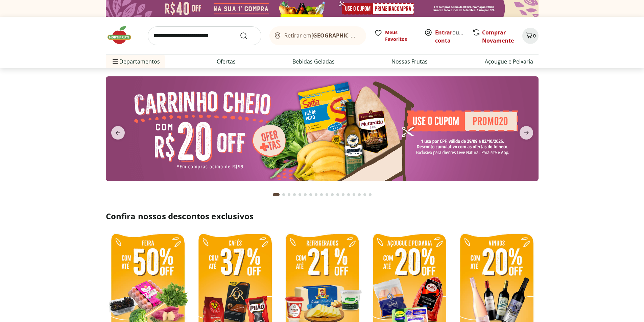 The image size is (644, 322). What do you see at coordinates (443, 32) in the screenshot?
I see `a: Entrar` at bounding box center [443, 32].